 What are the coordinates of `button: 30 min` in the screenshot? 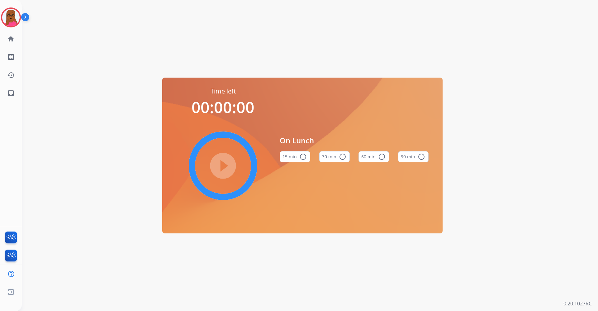 It's located at (335, 157).